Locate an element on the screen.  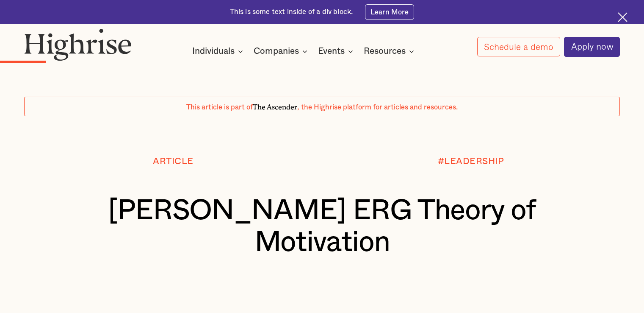
div: #LEADERSHIP is located at coordinates (471, 161).